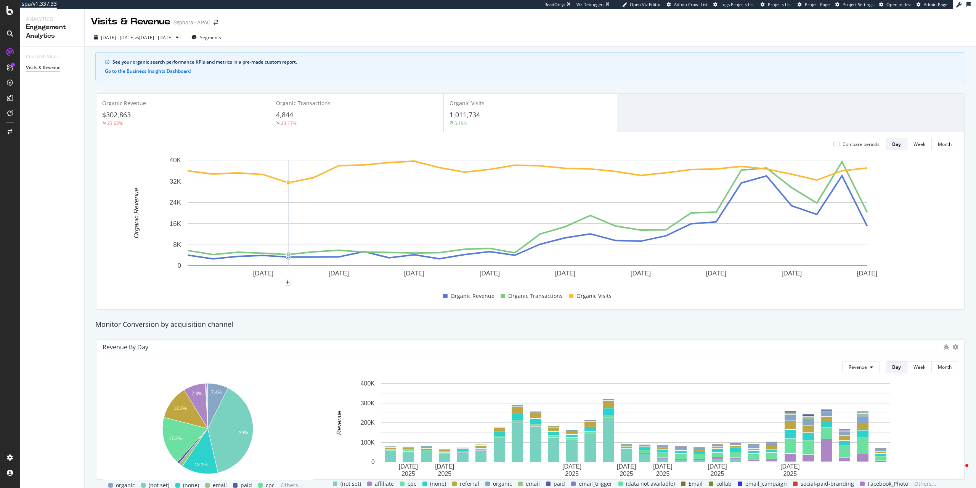 This screenshot has height=488, width=976. What do you see at coordinates (147, 71) in the screenshot?
I see `button: Go to the Business Insights Dashboard` at bounding box center [147, 71].